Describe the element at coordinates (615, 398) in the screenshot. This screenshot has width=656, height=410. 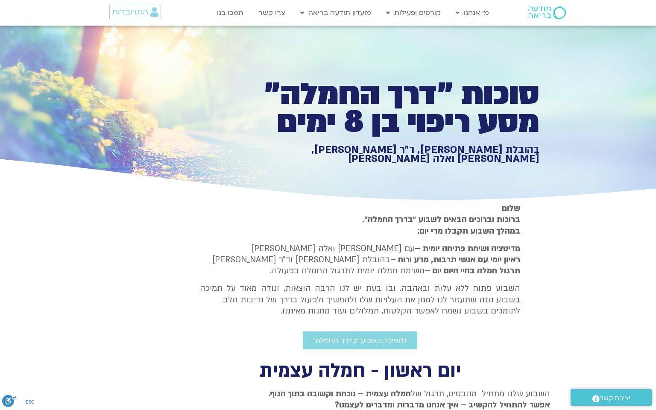
I see `span: יצירת קשר` at that location.